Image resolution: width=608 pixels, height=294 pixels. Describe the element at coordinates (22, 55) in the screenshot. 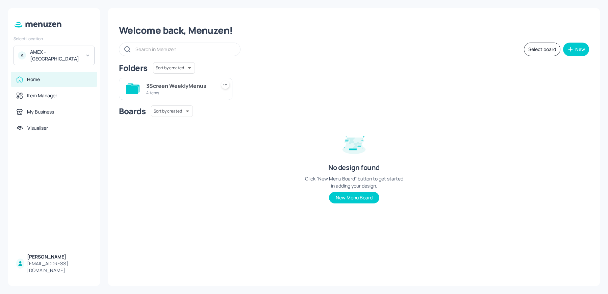

I see `div: A` at that location.